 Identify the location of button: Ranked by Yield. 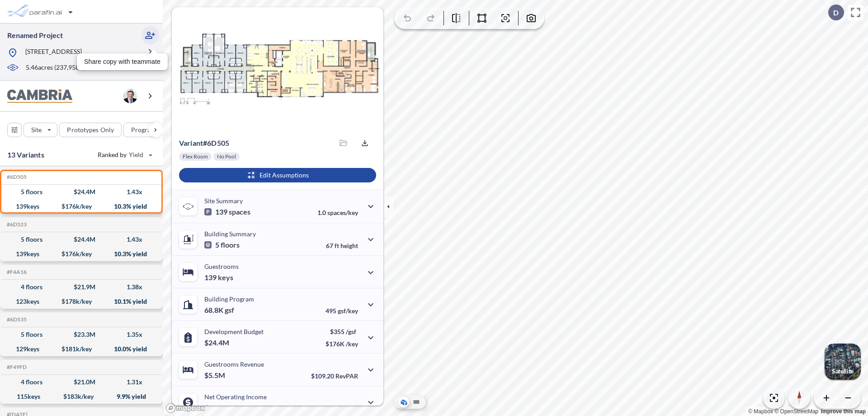
(124, 155).